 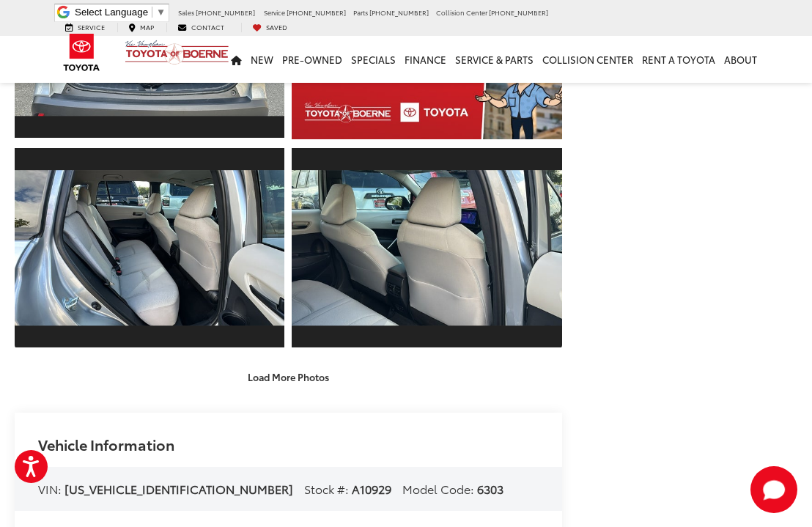 I want to click on a: About, so click(x=741, y=59).